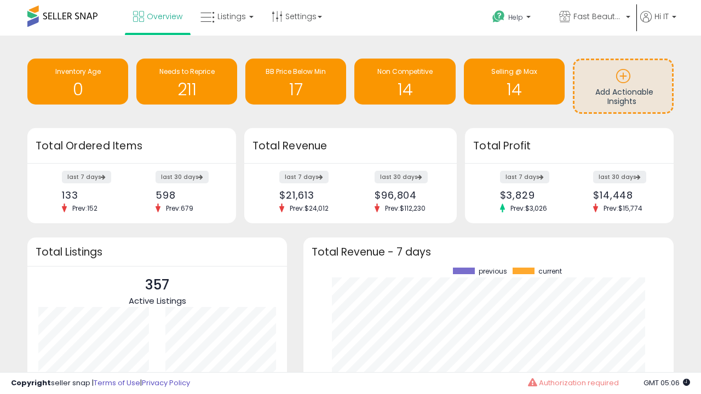 The width and height of the screenshot is (701, 394). I want to click on span: Prev: $15,774, so click(622, 208).